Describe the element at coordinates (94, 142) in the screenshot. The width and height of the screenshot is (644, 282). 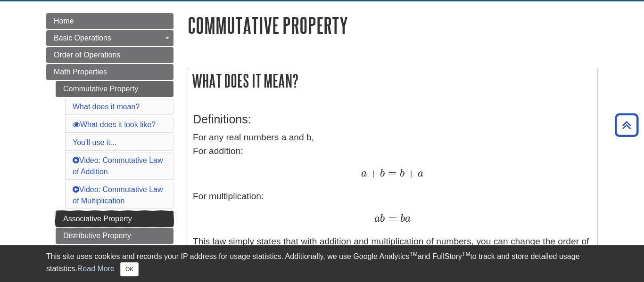
I see `a: You'll use it...` at that location.